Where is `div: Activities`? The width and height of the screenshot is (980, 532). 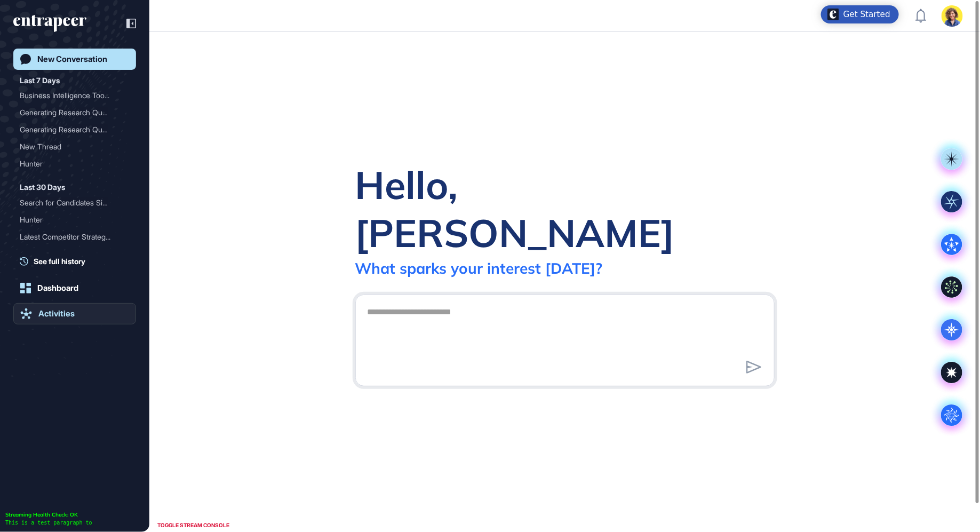 div: Activities is located at coordinates (56, 313).